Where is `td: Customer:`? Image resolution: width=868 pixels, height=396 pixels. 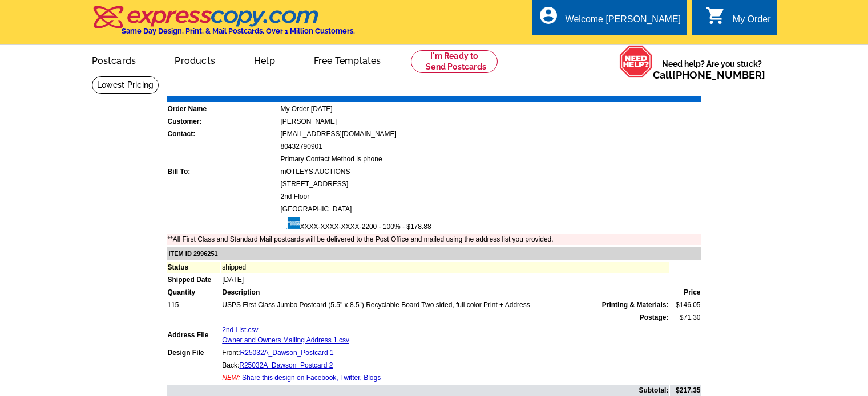
td: Customer: is located at coordinates (223, 121).